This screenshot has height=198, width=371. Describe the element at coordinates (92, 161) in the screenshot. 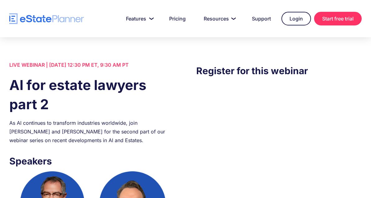

I see `h3: Speakers` at that location.